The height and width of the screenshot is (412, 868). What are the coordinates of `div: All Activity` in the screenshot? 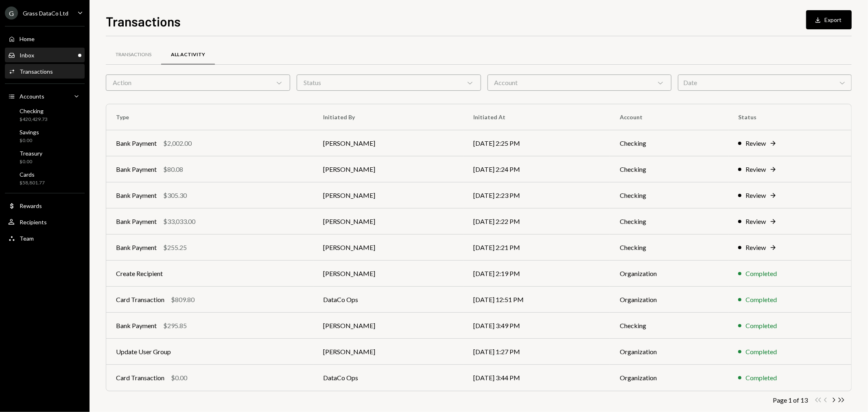 It's located at (188, 55).